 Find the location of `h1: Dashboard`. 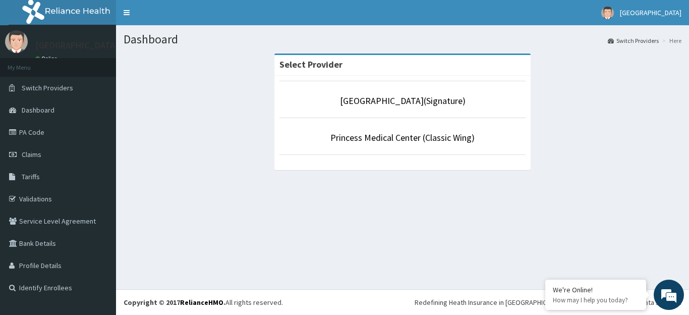

h1: Dashboard is located at coordinates (402, 39).